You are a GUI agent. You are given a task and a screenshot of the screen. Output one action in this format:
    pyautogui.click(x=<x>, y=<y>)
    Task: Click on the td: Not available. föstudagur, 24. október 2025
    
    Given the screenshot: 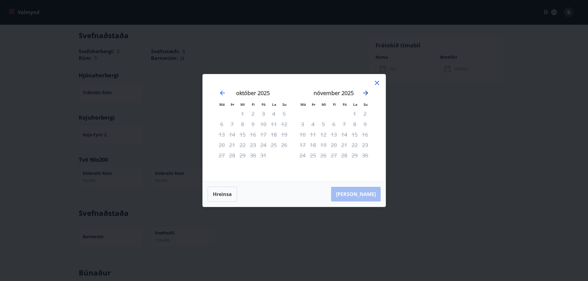 What is the action you would take?
    pyautogui.click(x=263, y=145)
    